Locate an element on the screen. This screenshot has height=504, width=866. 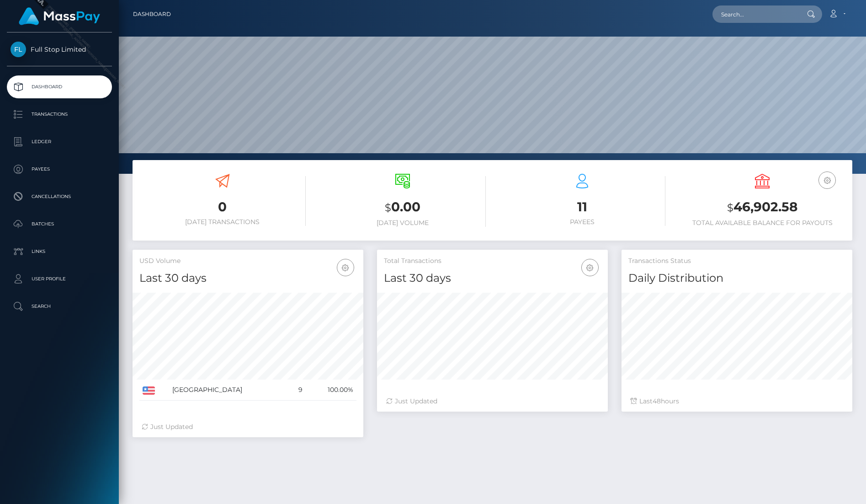
p: Dashboard is located at coordinates (59, 87).